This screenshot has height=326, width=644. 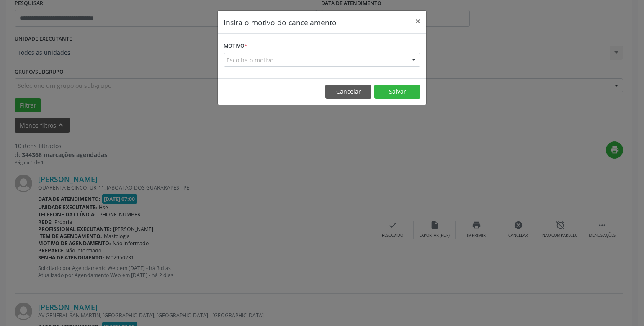 What do you see at coordinates (250, 60) in the screenshot?
I see `span: Escolha o motivo` at bounding box center [250, 60].